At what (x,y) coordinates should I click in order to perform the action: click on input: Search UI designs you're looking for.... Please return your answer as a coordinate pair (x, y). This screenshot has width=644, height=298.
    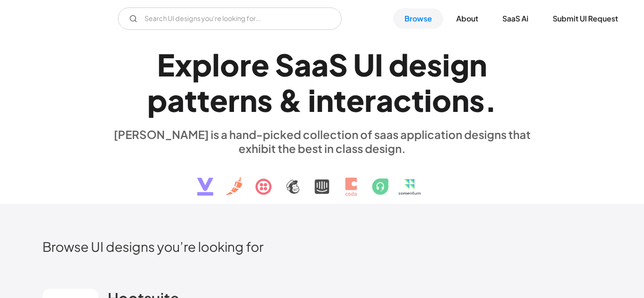
    Looking at the image, I should click on (261, 18).